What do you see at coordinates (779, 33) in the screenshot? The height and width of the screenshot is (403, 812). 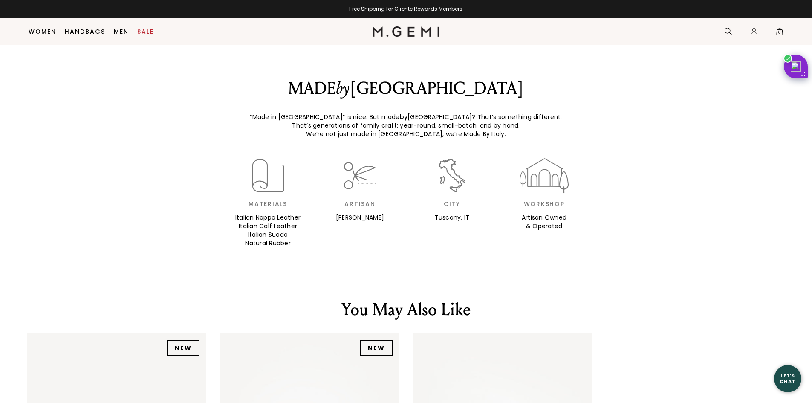 I see `span: 0` at bounding box center [779, 33].